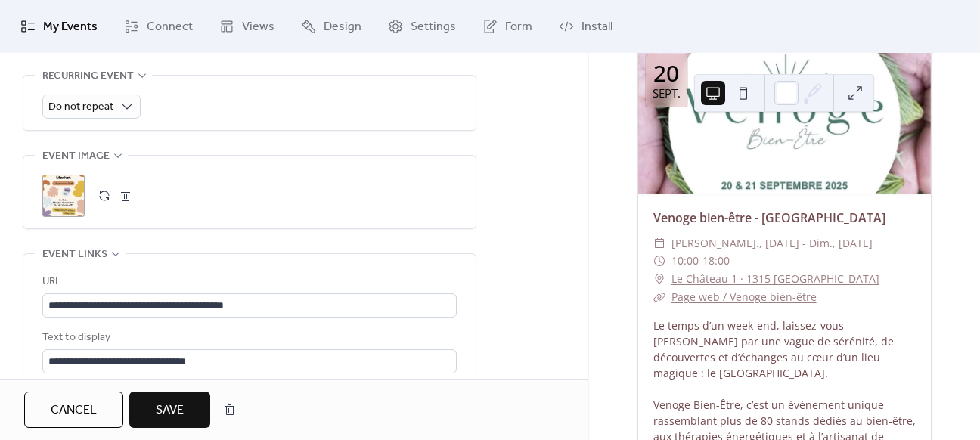 The height and width of the screenshot is (440, 980). I want to click on span: Do not repeat, so click(81, 107).